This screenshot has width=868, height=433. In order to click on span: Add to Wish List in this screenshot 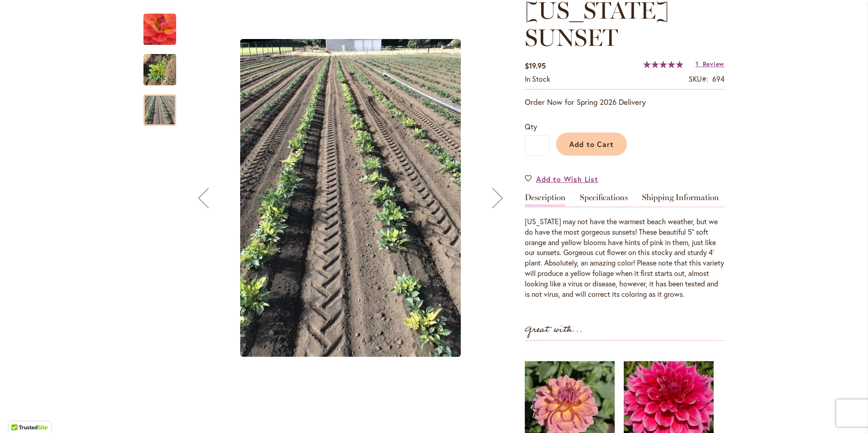, I will do `click(567, 179)`.